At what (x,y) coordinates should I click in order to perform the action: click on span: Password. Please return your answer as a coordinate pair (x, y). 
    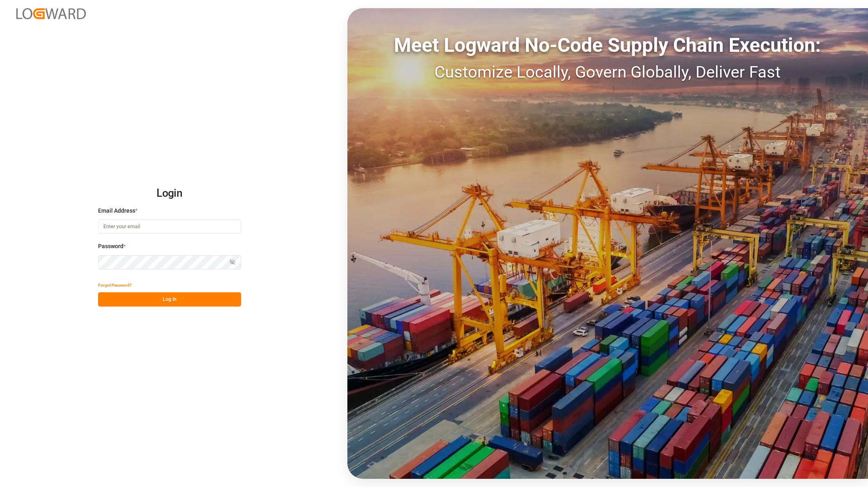
    Looking at the image, I should click on (111, 246).